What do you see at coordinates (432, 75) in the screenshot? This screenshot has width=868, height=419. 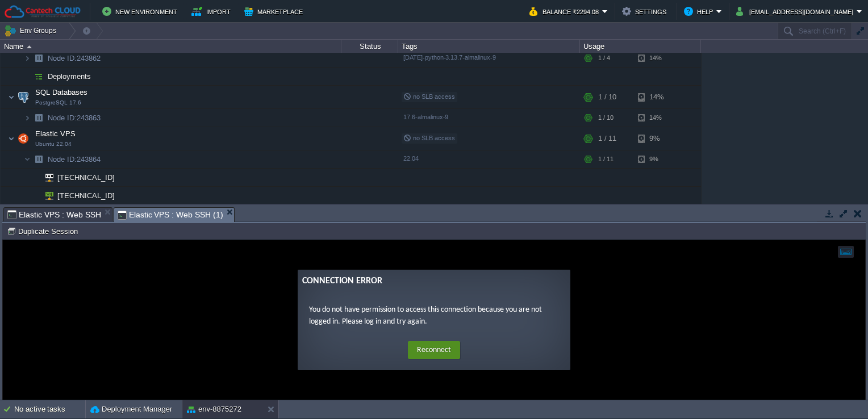 I see `p: You do not have permission to access this connection because you are not logged in. Please log in...` at bounding box center [432, 75].